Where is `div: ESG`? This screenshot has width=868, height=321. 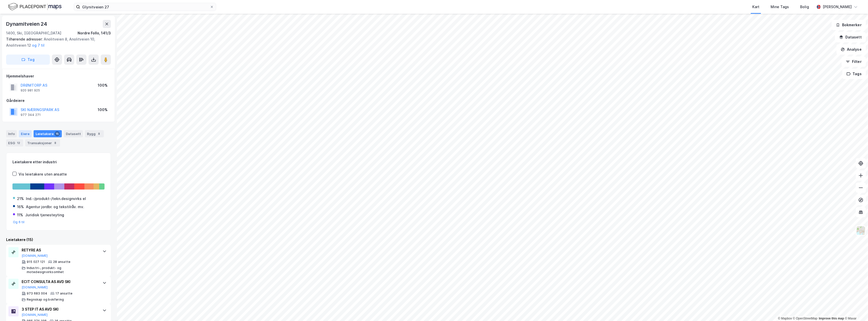 div: ESG is located at coordinates (15, 143).